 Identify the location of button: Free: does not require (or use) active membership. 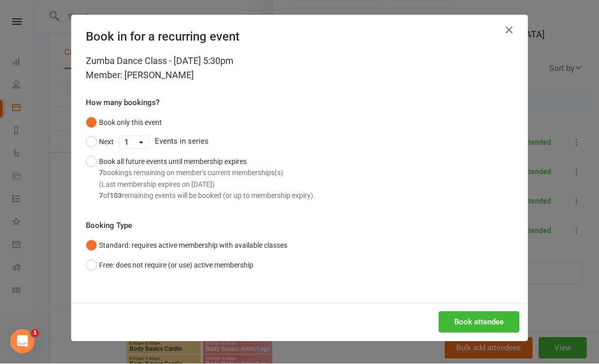
(170, 266).